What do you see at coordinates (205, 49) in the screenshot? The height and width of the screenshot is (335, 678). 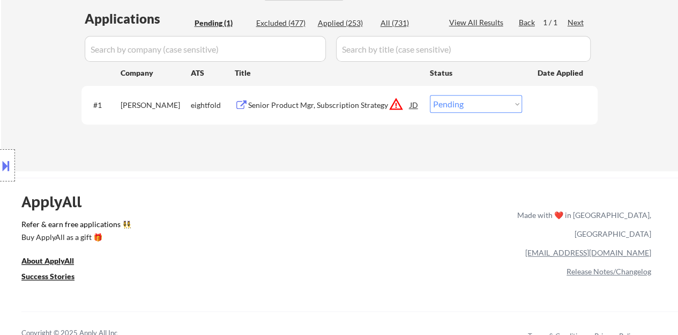 I see `input: Search by company (case sensitive)` at bounding box center [205, 49].